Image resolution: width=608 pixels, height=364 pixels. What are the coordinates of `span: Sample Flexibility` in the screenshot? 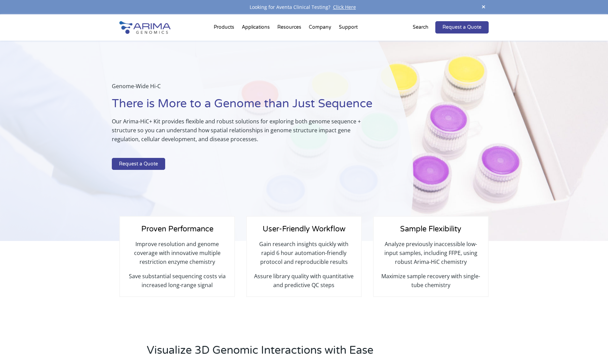 It's located at (431, 229).